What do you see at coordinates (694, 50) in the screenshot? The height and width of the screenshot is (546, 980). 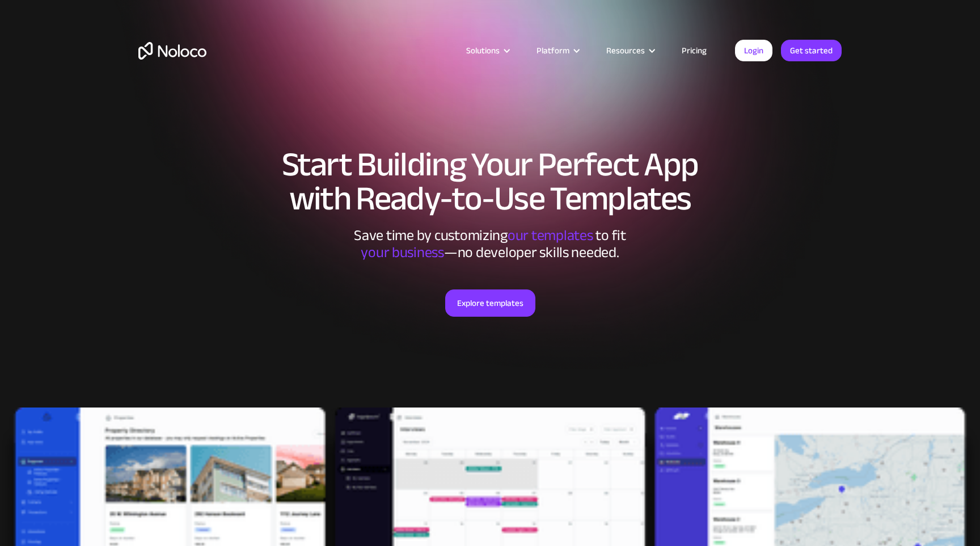 I see `a: Pricing` at bounding box center [694, 50].